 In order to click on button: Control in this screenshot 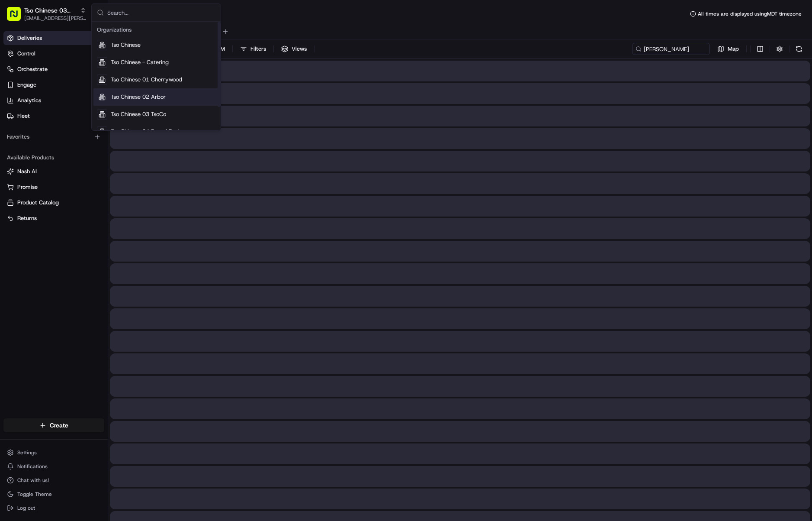, I will do `click(53, 53)`.